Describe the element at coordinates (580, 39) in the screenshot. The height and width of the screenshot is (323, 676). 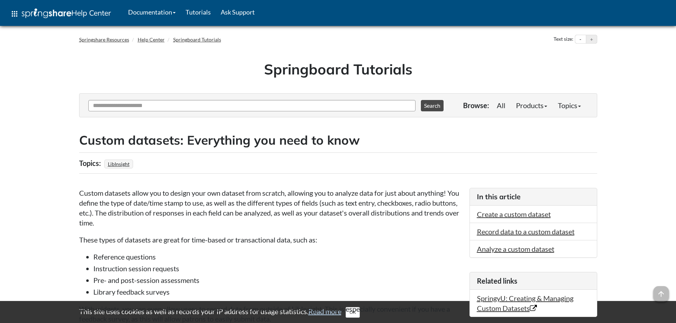
I see `button: Decrease text size` at that location.